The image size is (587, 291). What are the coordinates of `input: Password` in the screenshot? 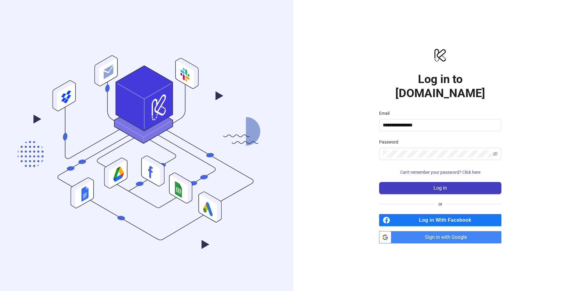 It's located at (437, 154).